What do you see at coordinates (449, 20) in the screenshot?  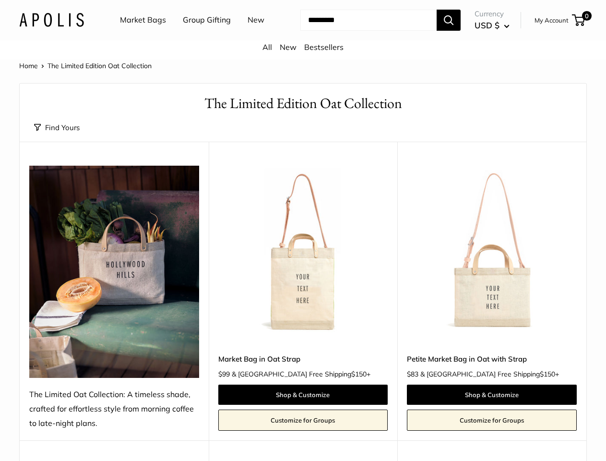 I see `button: Search` at bounding box center [449, 20].